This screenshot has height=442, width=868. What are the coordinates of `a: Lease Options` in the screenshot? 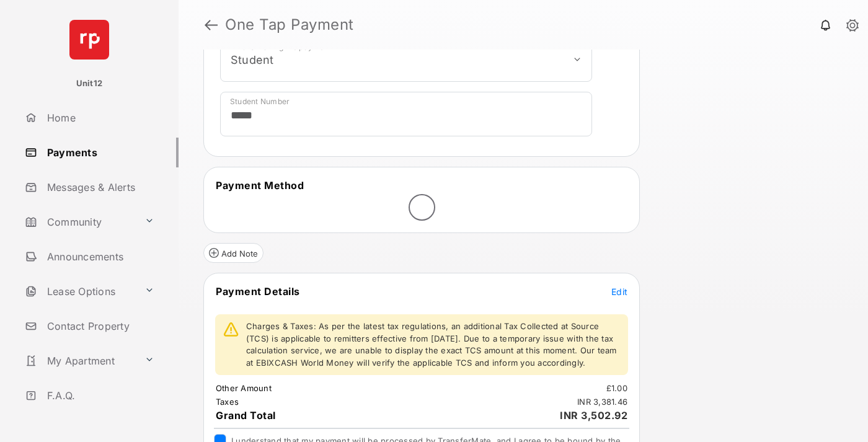 It's located at (79, 291).